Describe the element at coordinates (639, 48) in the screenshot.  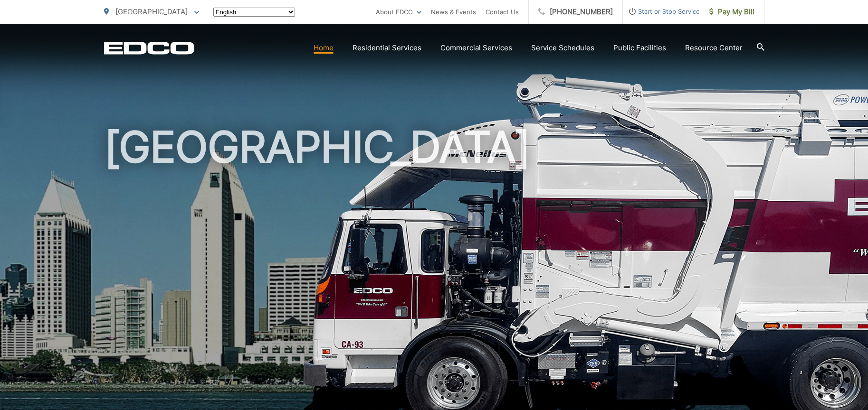
I see `a: Public Facilities` at that location.